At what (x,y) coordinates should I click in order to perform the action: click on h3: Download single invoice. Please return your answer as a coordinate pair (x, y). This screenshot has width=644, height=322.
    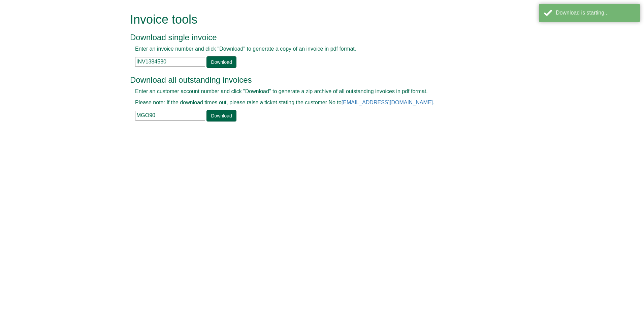
    Looking at the image, I should click on (314, 38).